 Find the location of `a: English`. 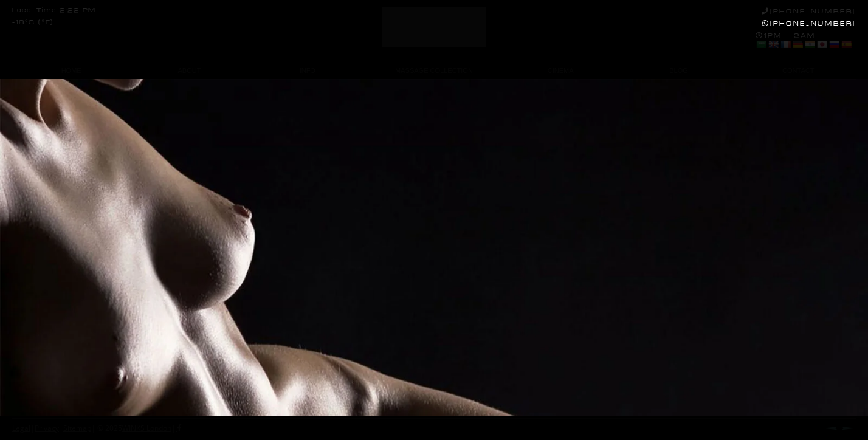

a: English is located at coordinates (773, 44).